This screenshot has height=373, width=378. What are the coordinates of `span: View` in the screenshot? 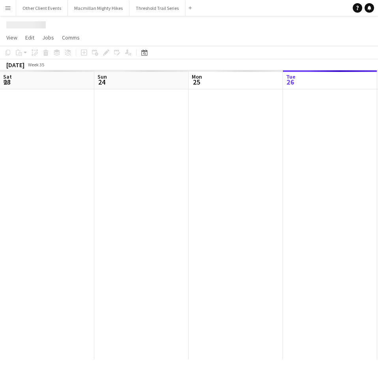 It's located at (12, 38).